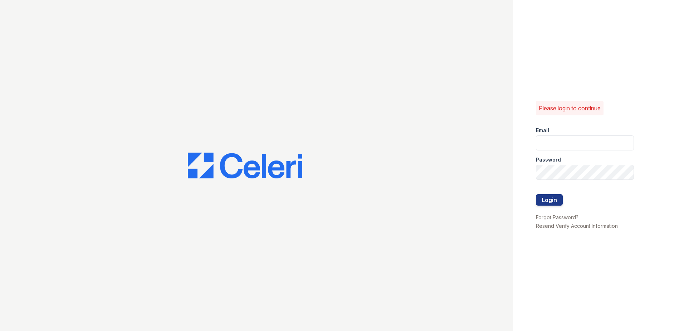 The height and width of the screenshot is (331, 684). Describe the element at coordinates (542, 130) in the screenshot. I see `label: Email` at that location.